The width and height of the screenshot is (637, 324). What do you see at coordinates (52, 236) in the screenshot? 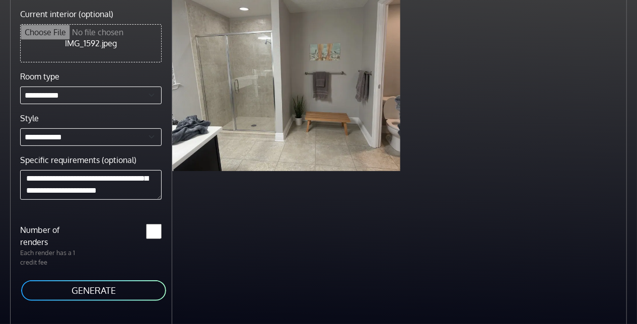
I see `label: Number of renders` at bounding box center [52, 236].